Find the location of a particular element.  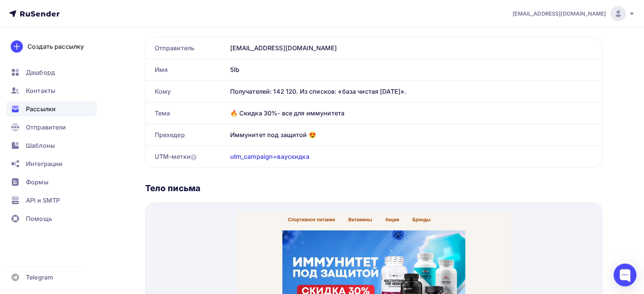

a: Отправители is located at coordinates (51, 127).